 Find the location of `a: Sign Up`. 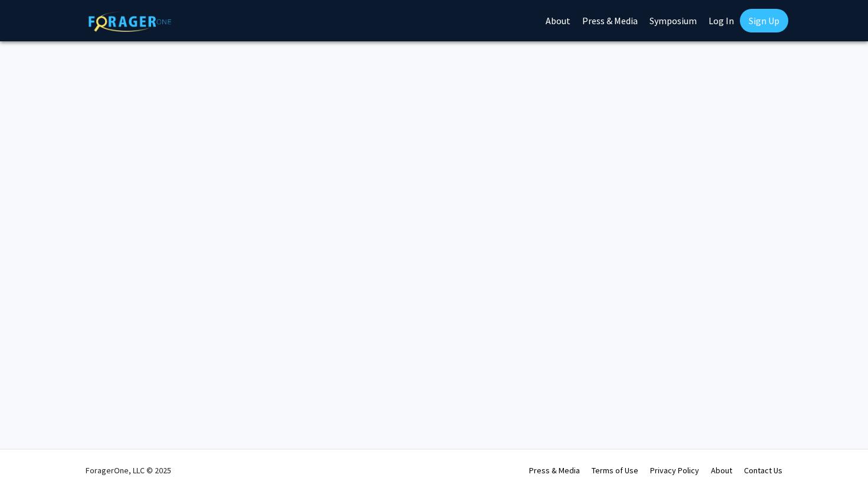

a: Sign Up is located at coordinates (764, 20).